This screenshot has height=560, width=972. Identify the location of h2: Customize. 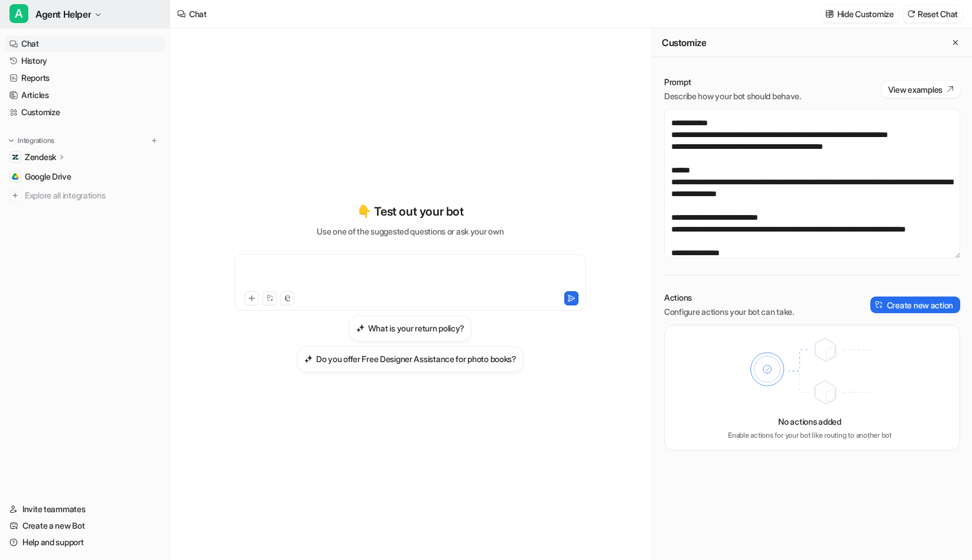
(683, 43).